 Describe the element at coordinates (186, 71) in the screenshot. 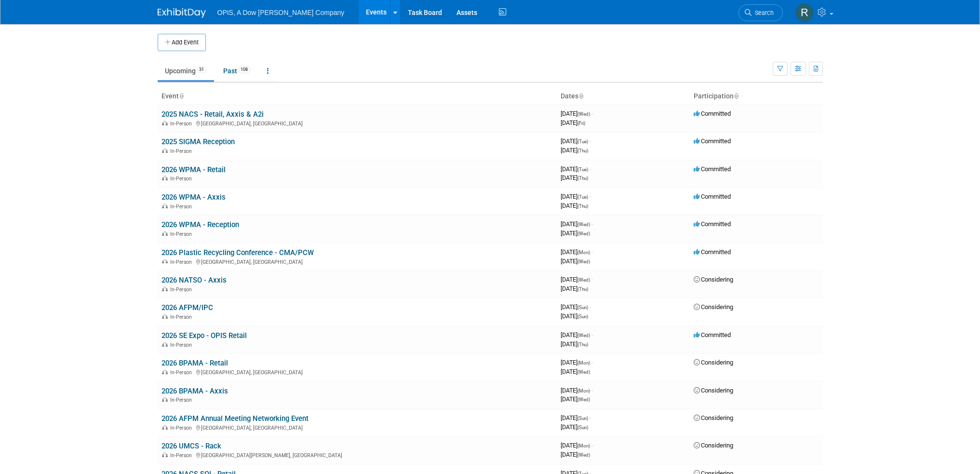

I see `a: Upcoming31` at that location.